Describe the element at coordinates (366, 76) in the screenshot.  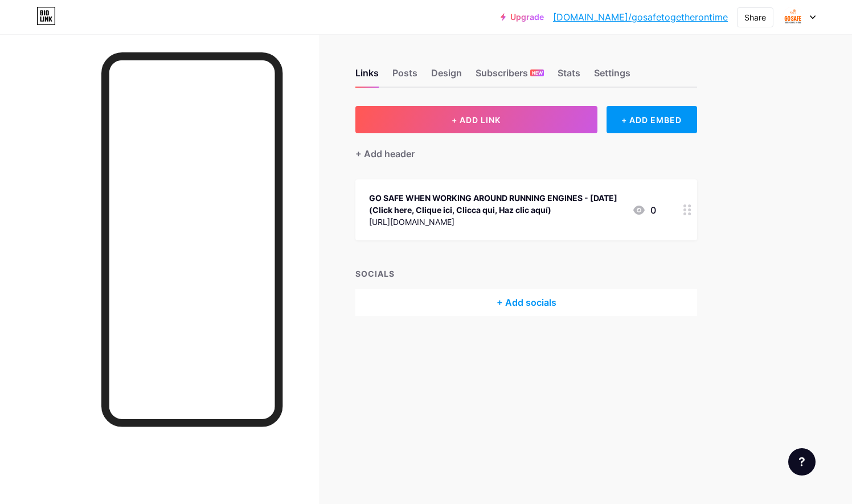
I see `div: Links` at that location.